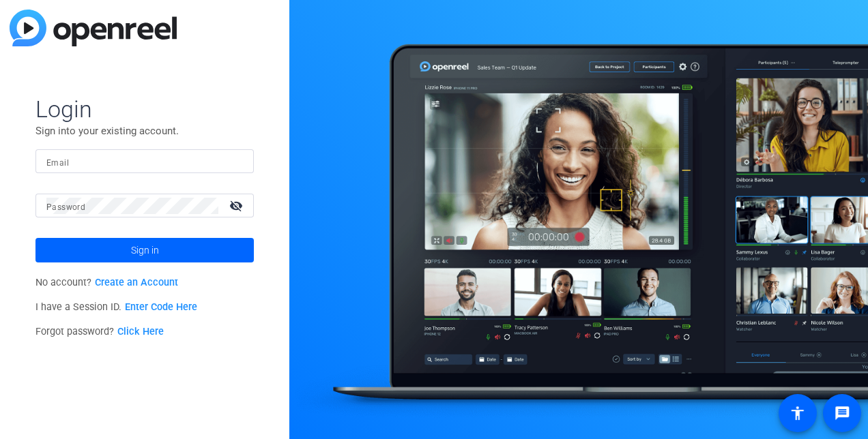 The height and width of the screenshot is (439, 868). What do you see at coordinates (57, 163) in the screenshot?
I see `mat-label: Email` at bounding box center [57, 163].